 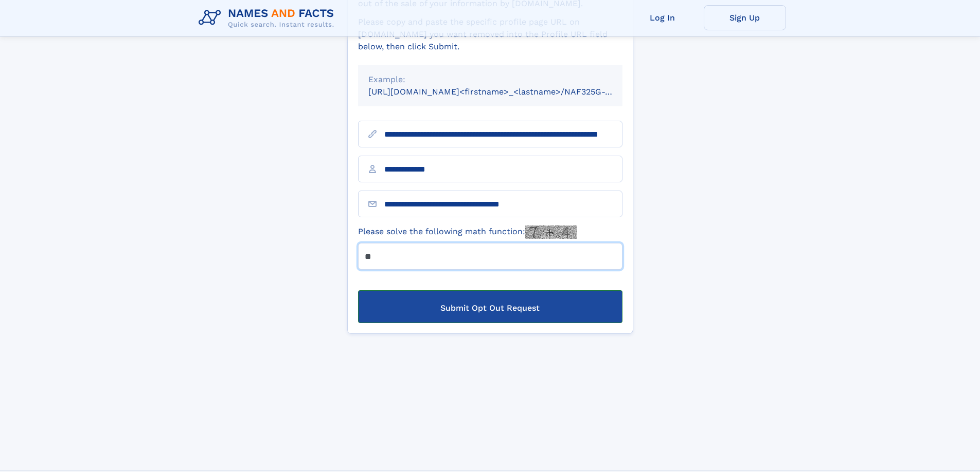 What do you see at coordinates (745, 17) in the screenshot?
I see `a: Sign Up` at bounding box center [745, 17].